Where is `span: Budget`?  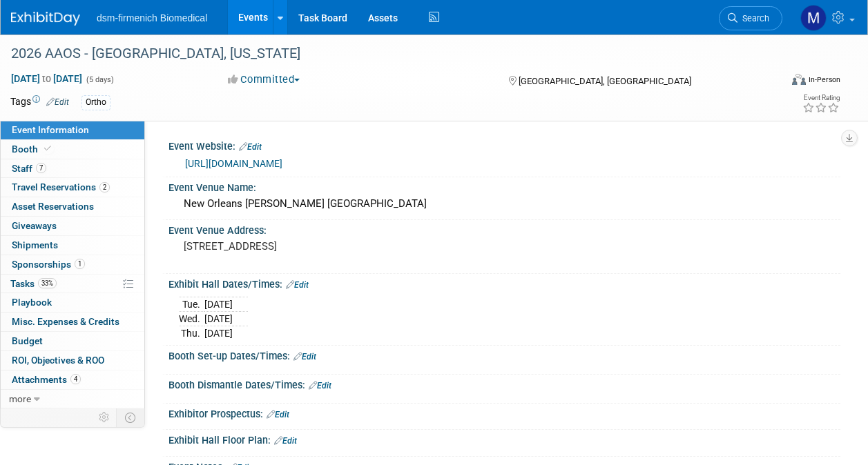
span: Budget is located at coordinates (27, 341).